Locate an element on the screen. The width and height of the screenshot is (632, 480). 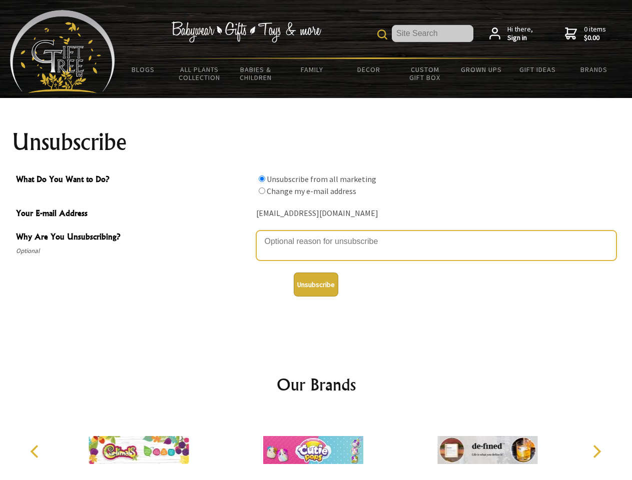
button: Next is located at coordinates (596, 452).